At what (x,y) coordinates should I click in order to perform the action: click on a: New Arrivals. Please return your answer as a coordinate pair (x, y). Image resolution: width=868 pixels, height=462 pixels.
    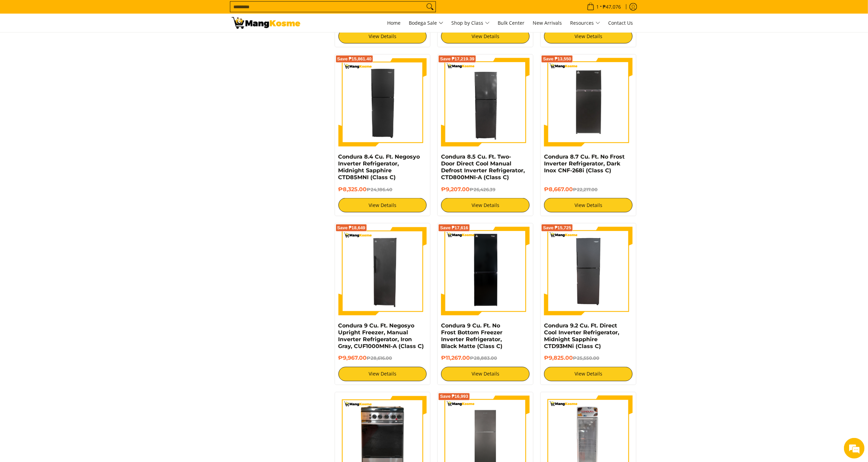
    Looking at the image, I should click on (548, 23).